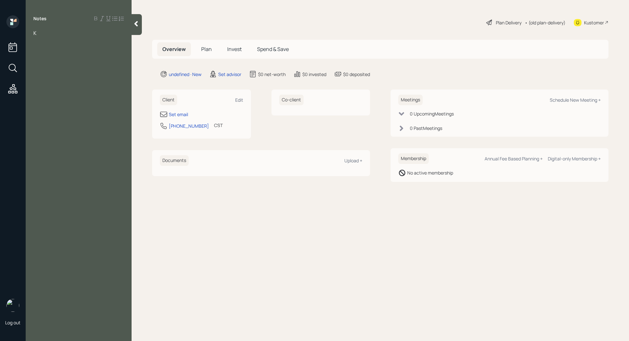 This screenshot has height=341, width=629. Describe the element at coordinates (432, 114) in the screenshot. I see `div: 0 Upcoming Meeting s` at that location.